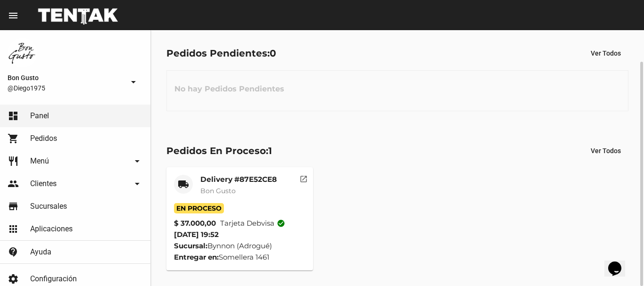 The height and width of the screenshot is (286, 644). I want to click on span: 0, so click(273, 53).